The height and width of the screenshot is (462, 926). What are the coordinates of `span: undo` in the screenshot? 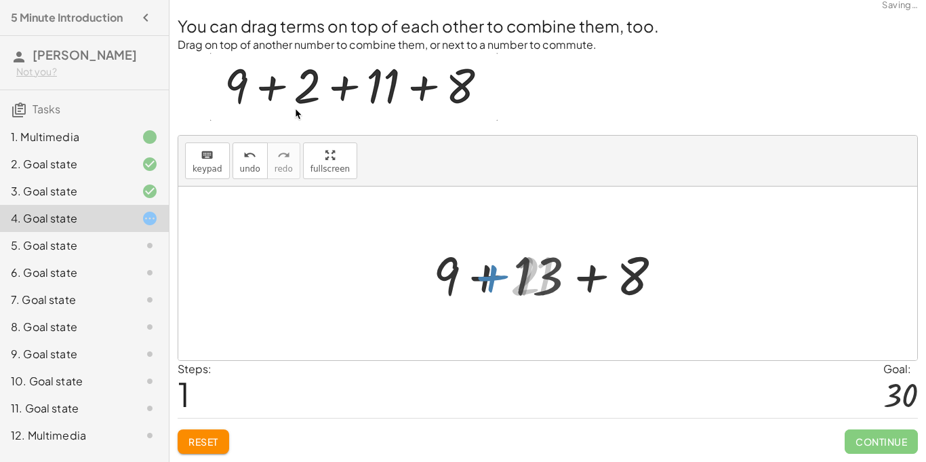 It's located at (250, 169).